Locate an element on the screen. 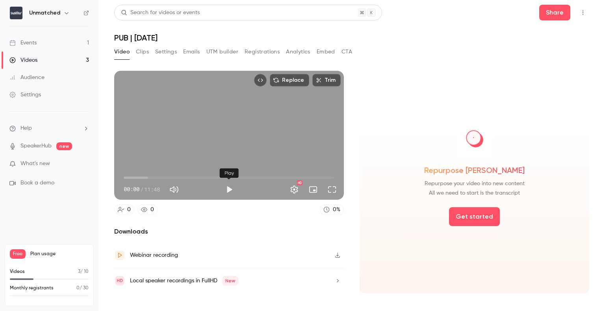 The image size is (605, 311). div: Turn on miniplayer is located at coordinates (313, 190).